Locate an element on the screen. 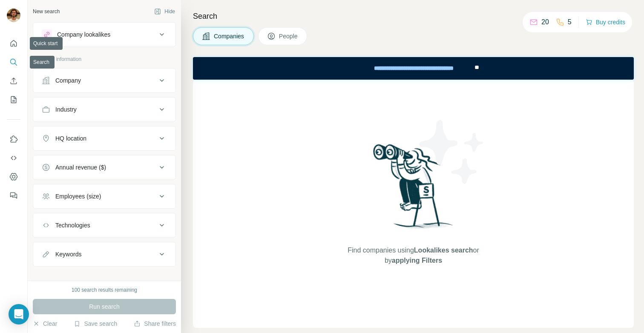 The height and width of the screenshot is (333, 644). div: Technologies is located at coordinates (73, 225).